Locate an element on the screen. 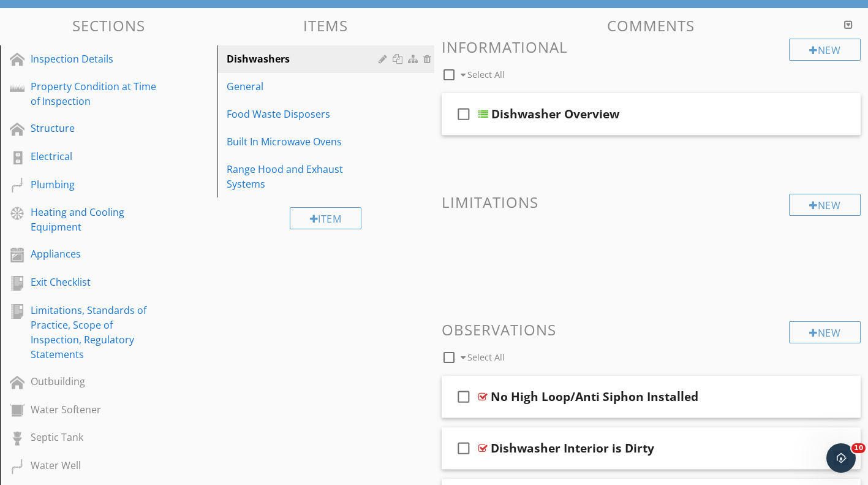  div: No High Loop/Anti Siphon Installed is located at coordinates (594, 396).